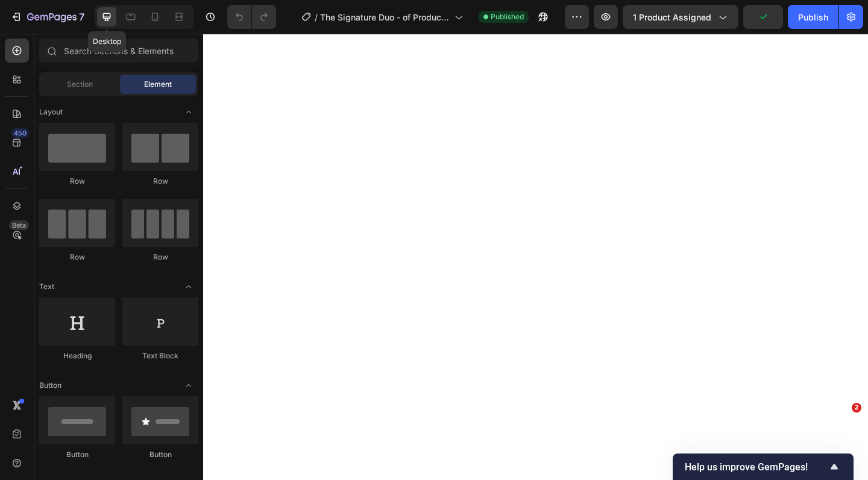 This screenshot has width=868, height=480. I want to click on button: Show survey - Help us improve GemPages!, so click(763, 467).